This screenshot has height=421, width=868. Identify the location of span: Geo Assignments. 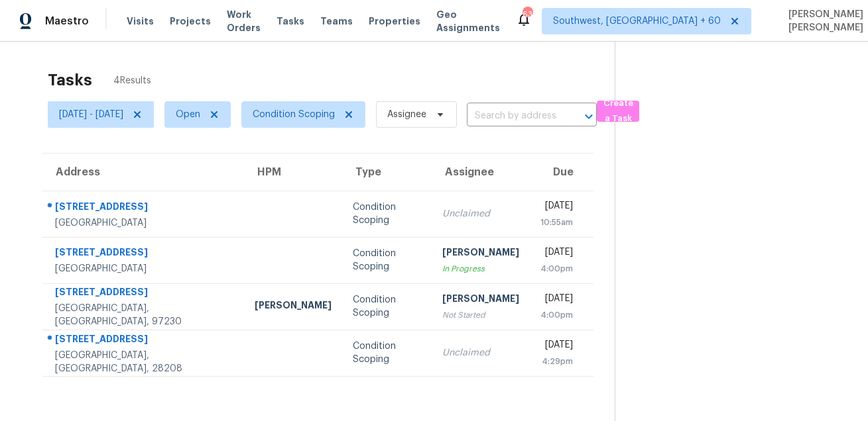
(468, 21).